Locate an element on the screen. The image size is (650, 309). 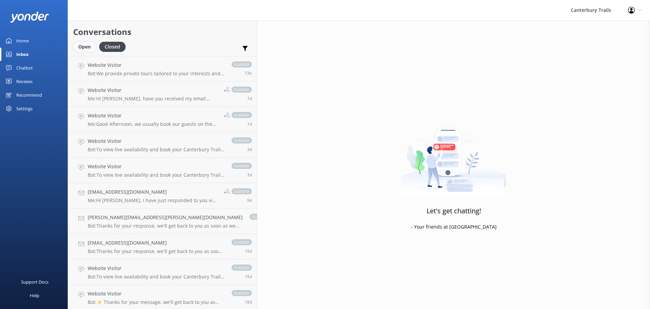
p: Bot: We provide private tours tailored to your interests and schedule. Whether you're looking for... is located at coordinates (156, 73).